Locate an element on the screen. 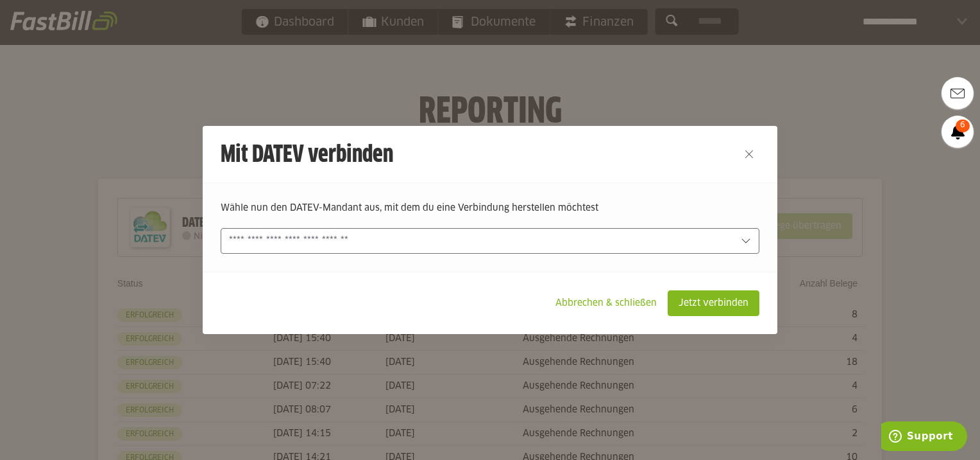  span: Support is located at coordinates (49, 15).